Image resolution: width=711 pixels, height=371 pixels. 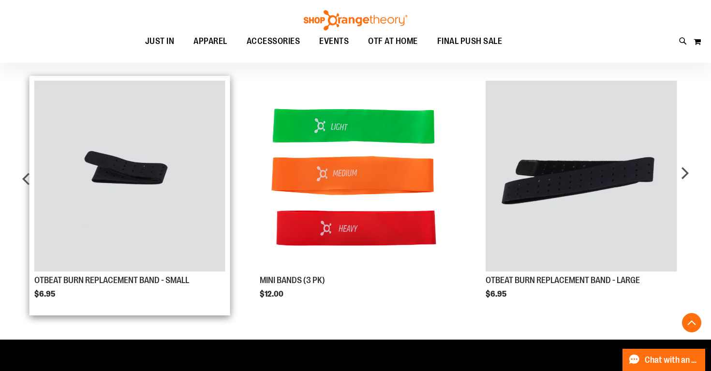 What do you see at coordinates (273, 41) in the screenshot?
I see `span: ACCESSORIES` at bounding box center [273, 41].